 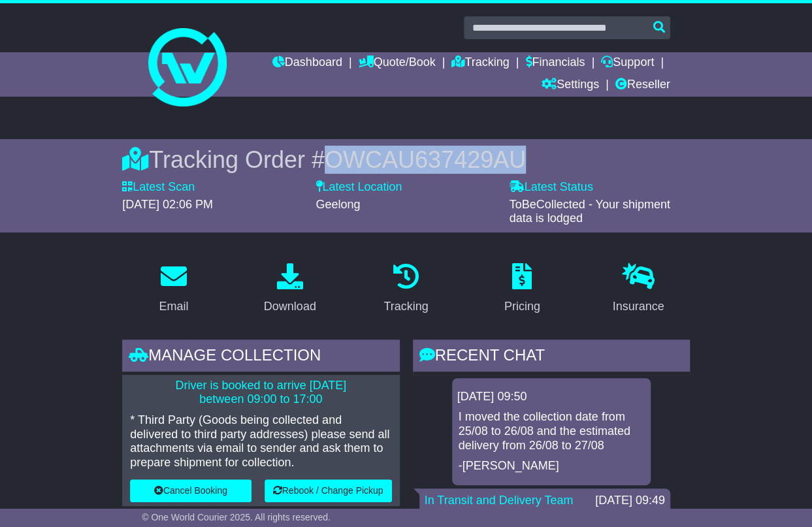 What do you see at coordinates (551, 431) in the screenshot?
I see `p: I moved the collection date from 25/08 to 26/08 and the estimated delivery from 26/08 to 27/08` at bounding box center [551, 431].